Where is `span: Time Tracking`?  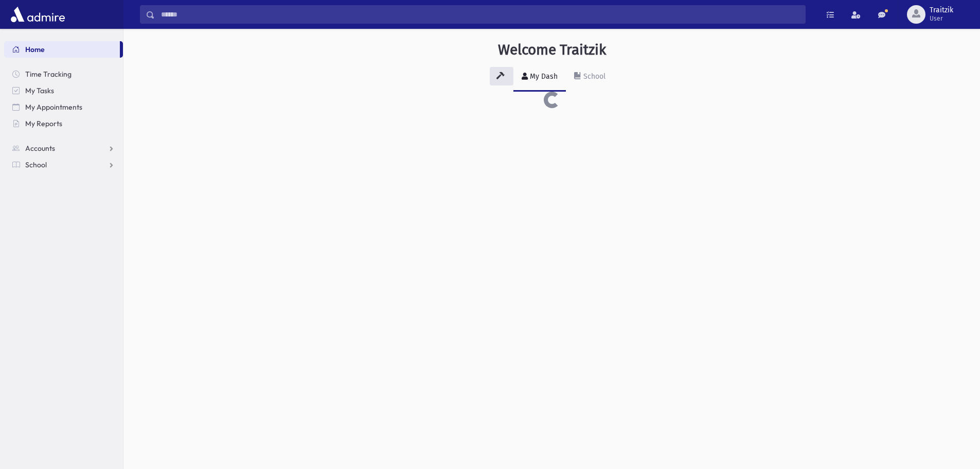
span: Time Tracking is located at coordinates (49, 74).